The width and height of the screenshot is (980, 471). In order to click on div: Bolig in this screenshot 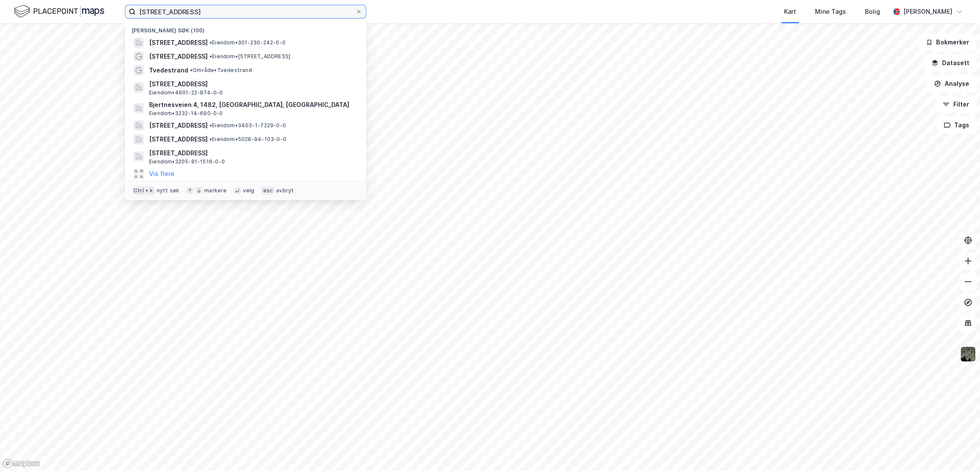, I will do `click(873, 11)`.